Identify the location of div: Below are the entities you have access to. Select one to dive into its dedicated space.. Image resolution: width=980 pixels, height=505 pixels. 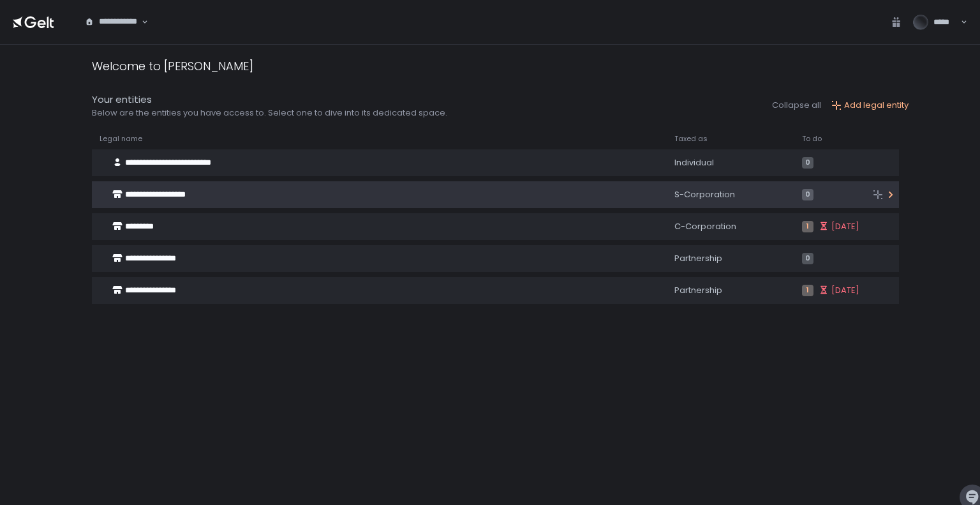
(269, 113).